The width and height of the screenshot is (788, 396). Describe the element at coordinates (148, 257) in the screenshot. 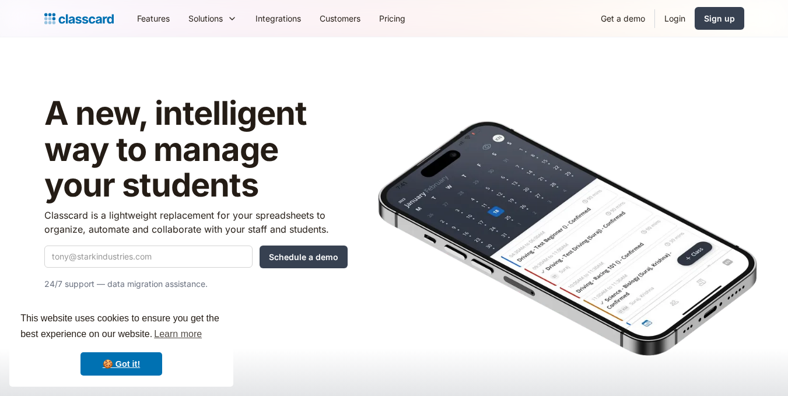

I see `input: tony@starkindustries.com` at that location.